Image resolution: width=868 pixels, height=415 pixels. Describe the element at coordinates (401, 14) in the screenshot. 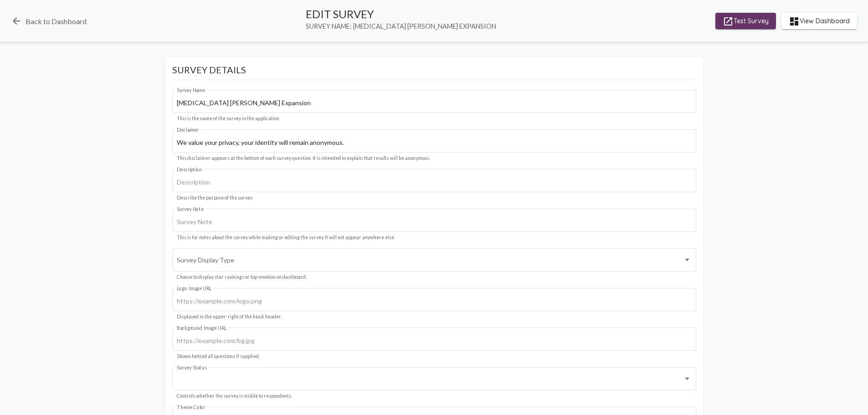

I see `div: Edit Survey` at that location.